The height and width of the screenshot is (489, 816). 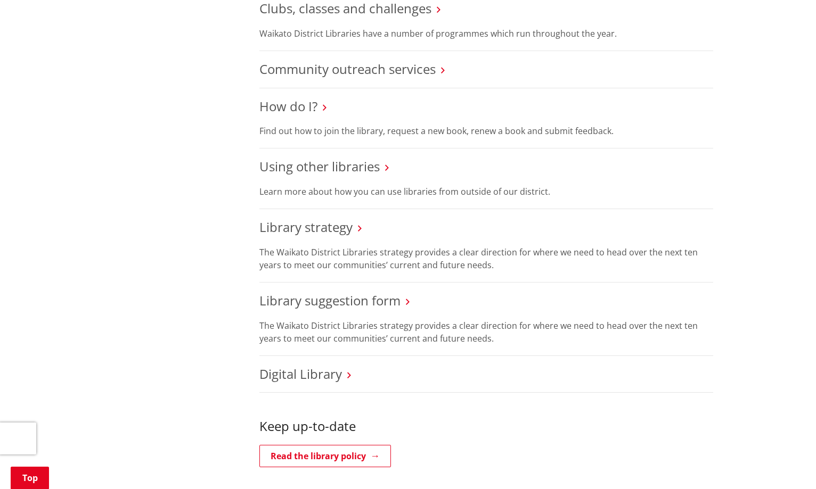 I want to click on p: Waikato District Libraries have a number of programmes which run throughout the year., so click(x=486, y=34).